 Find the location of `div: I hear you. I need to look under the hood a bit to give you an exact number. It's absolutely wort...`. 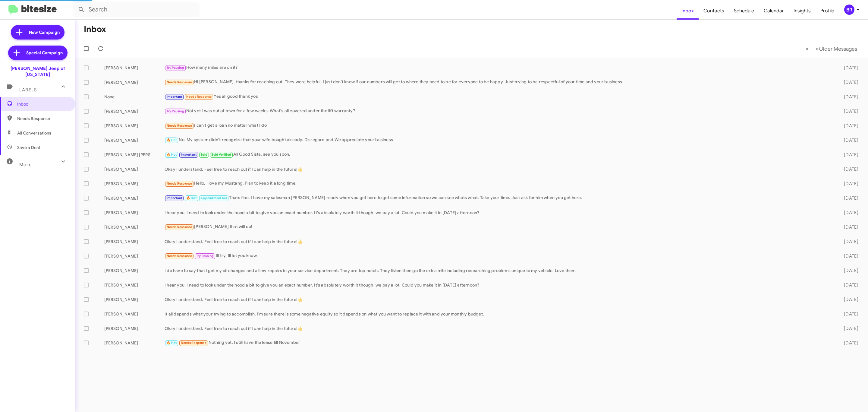

div: I hear you. I need to look under the hood a bit to give you an exact number. It's absolutely wort... is located at coordinates (498, 285).